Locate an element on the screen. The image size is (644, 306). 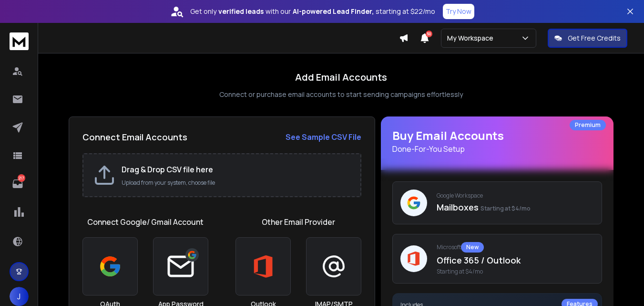
strong: See Sample CSV File is located at coordinates (323, 137).